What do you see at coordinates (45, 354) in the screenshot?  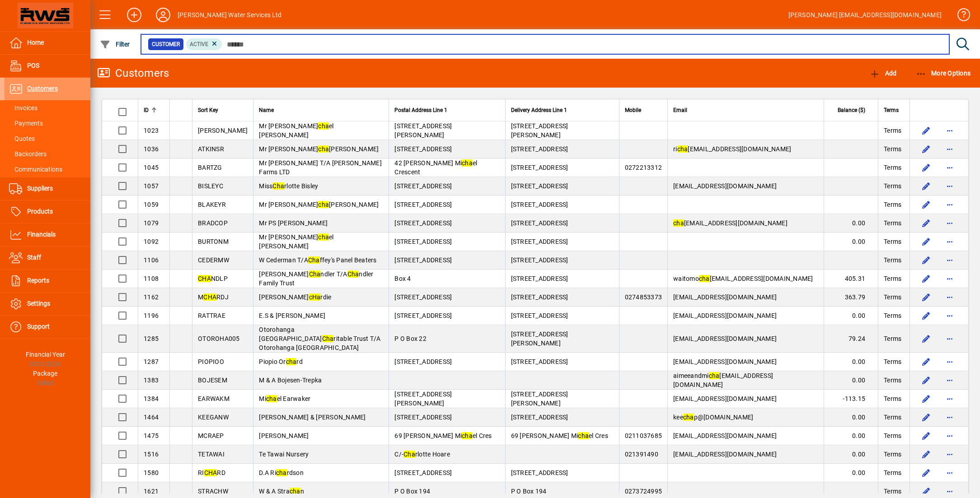 I see `span: Financial Year` at bounding box center [45, 354].